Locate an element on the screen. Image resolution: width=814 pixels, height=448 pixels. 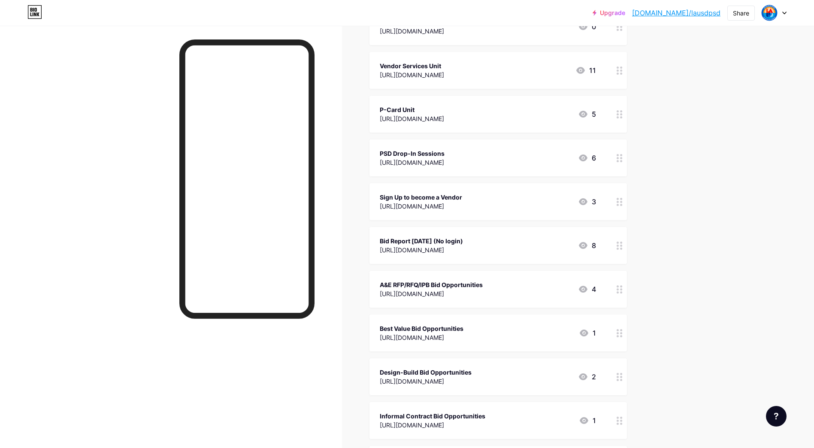
div: Best Value Bid Opportunities is located at coordinates (422, 328).